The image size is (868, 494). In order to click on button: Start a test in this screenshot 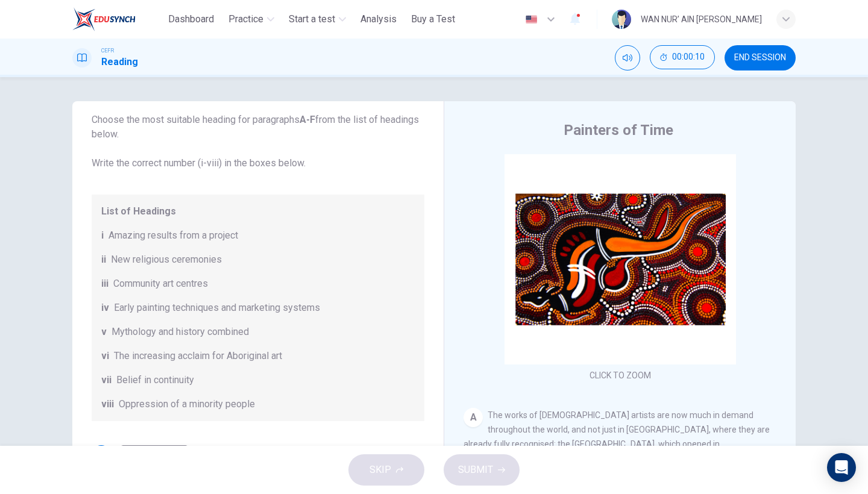, I will do `click(317, 19)`.